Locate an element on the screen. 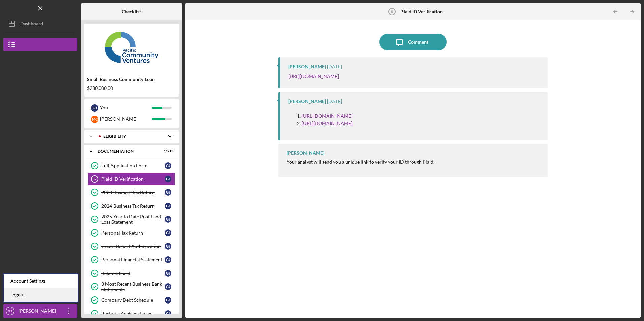 The height and width of the screenshot is (321, 644). a: 2024 Business Tax ReturnGJ is located at coordinates (132, 206).